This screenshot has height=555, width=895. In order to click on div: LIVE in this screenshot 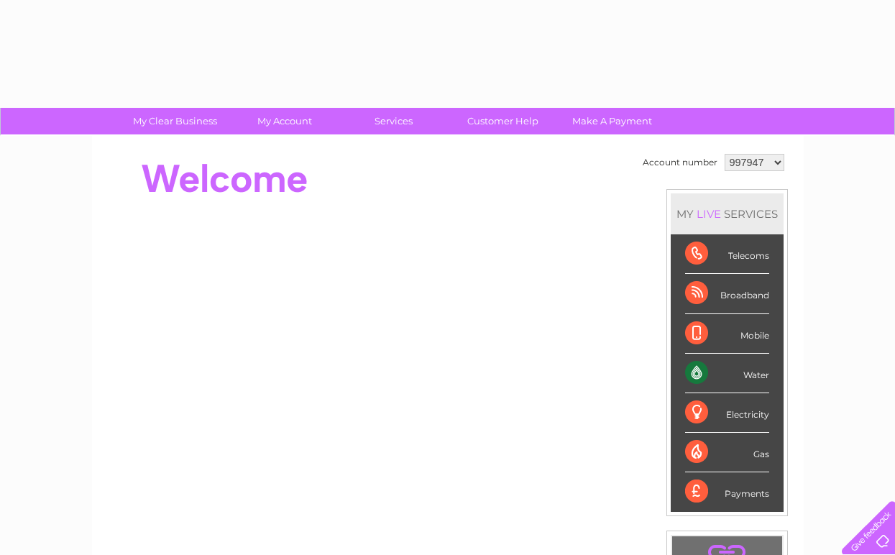, I will do `click(709, 214)`.